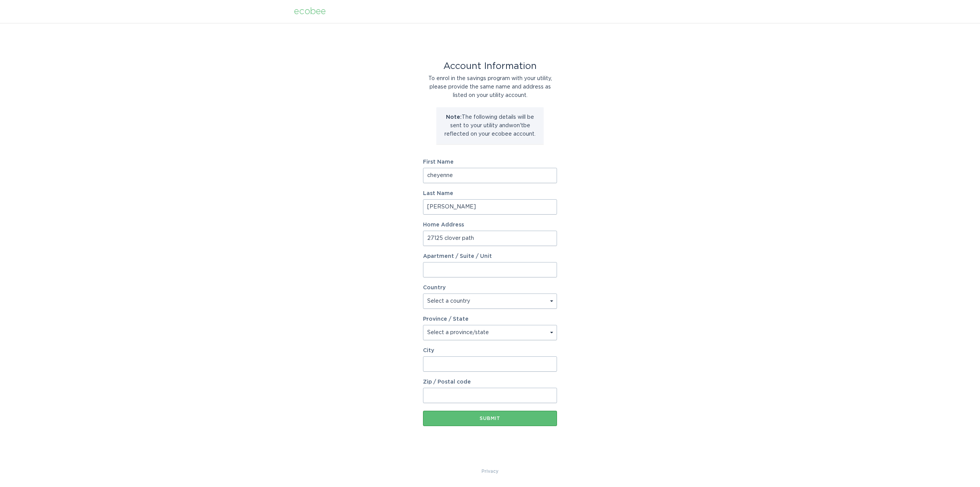  What do you see at coordinates (490, 87) in the screenshot?
I see `div: To enrol in the savings program with your utility, please provide the same name and address as li...` at bounding box center [490, 87].